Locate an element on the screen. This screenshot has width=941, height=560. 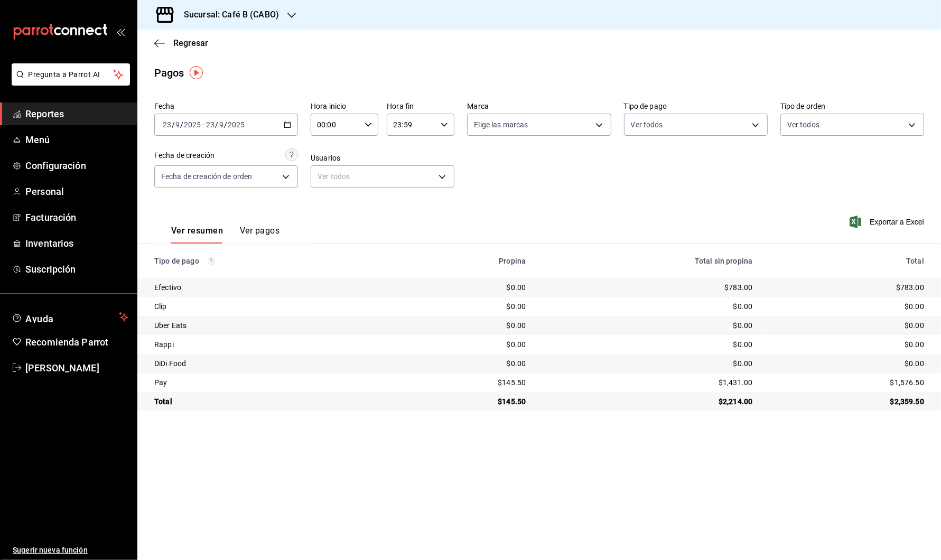
span: Facturación is located at coordinates (76, 217).